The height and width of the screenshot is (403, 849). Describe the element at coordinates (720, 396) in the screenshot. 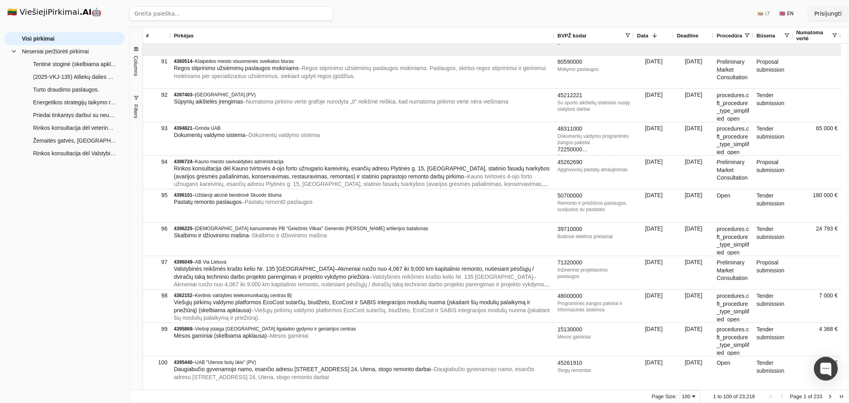

I see `span: to` at that location.